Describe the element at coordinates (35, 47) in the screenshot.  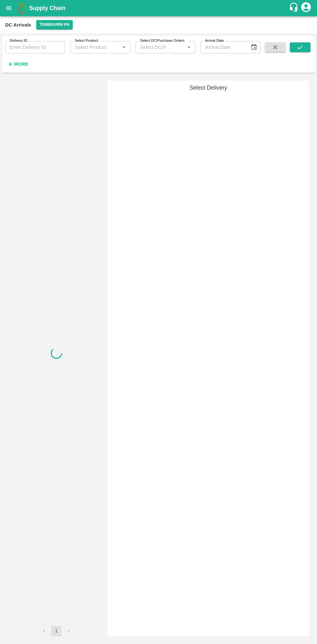
I see `input: Enter Delivery ID` at that location.